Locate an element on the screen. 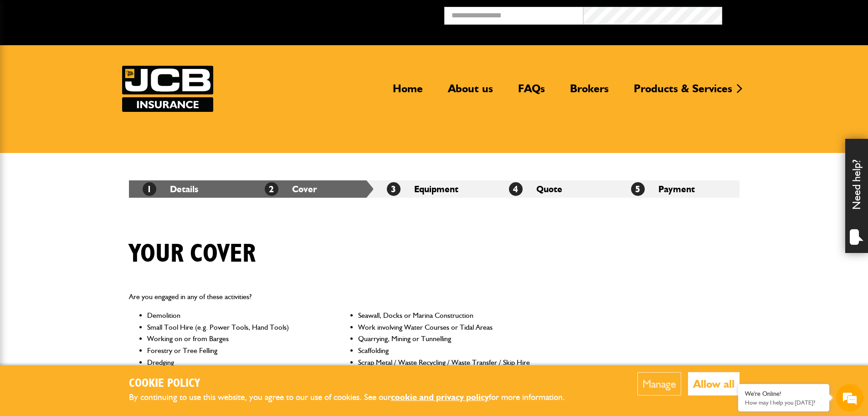 The height and width of the screenshot is (416, 868). a: About us is located at coordinates (470, 93).